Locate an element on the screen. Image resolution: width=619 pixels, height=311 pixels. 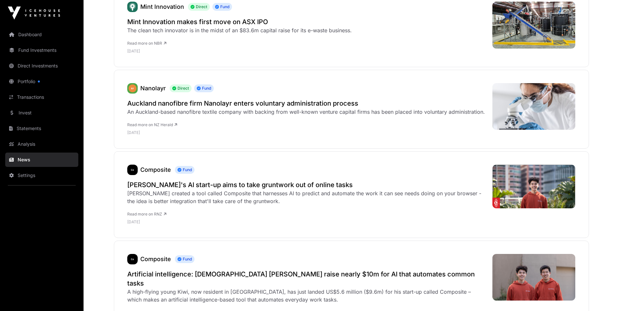
a: Fund Investments is located at coordinates (42, 50).